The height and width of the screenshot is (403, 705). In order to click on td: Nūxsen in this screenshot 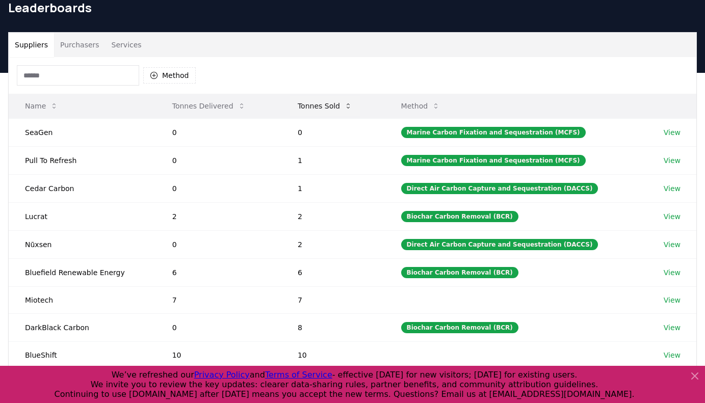, I will do `click(82, 244)`.